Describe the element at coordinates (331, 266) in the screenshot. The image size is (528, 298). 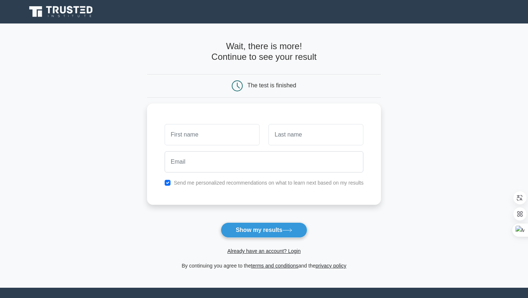
I see `a: privacy policy` at that location.